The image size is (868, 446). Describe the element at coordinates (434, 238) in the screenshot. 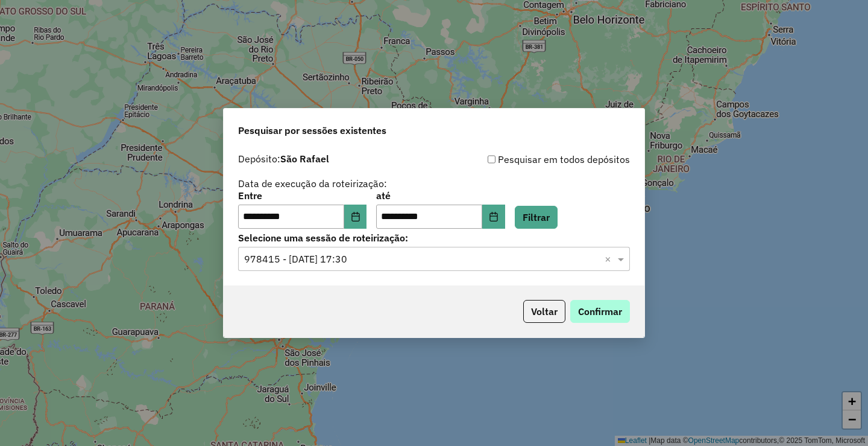

I see `label: Selecione uma sessão de roteirização:` at that location.